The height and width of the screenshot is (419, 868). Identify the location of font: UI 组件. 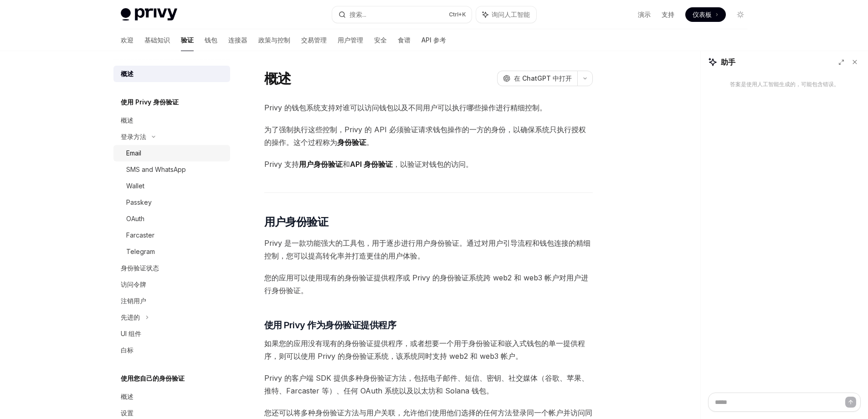
(131, 333).